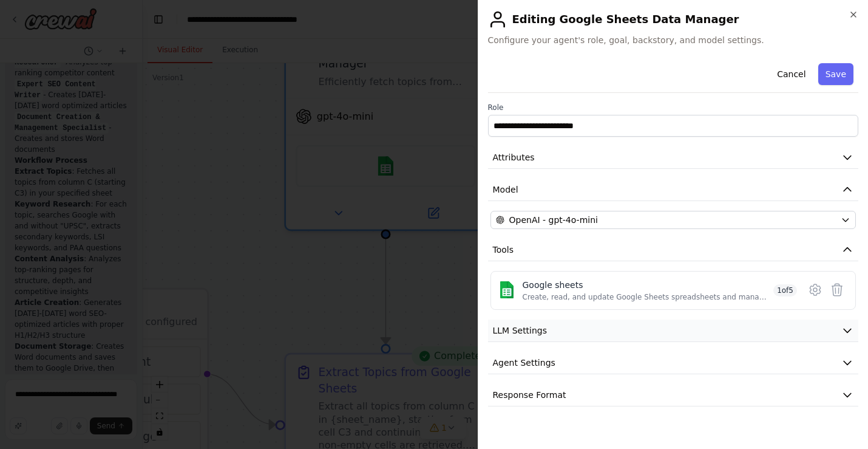  Describe the element at coordinates (673, 190) in the screenshot. I see `button: Model` at that location.